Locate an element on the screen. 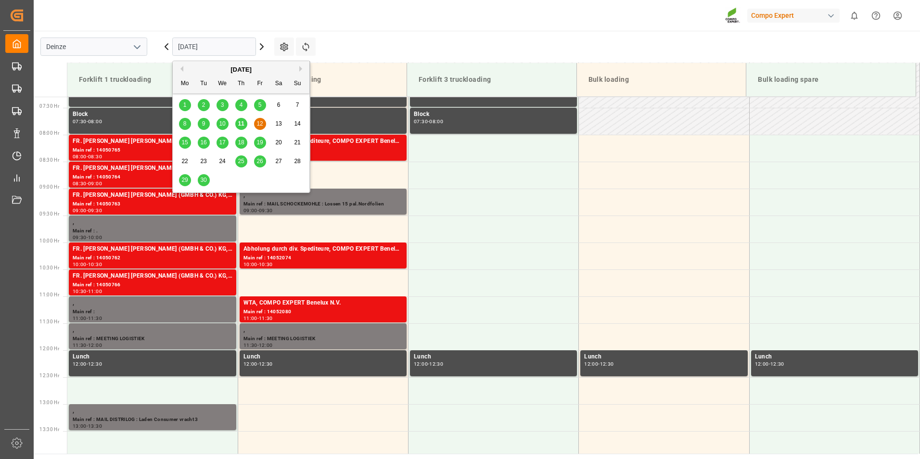 This screenshot has width=920, height=459. div: Choose Friday, September 12th, 2025 is located at coordinates (260, 124).